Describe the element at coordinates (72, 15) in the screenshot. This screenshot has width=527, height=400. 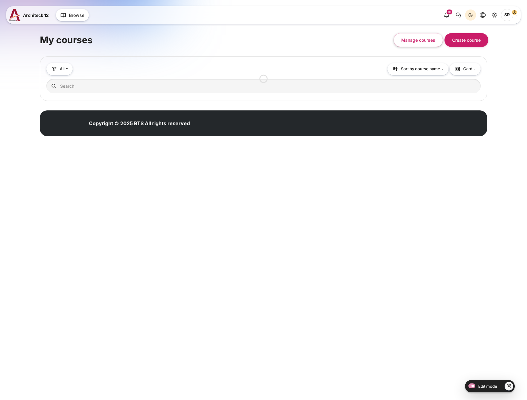
I see `button: Browse` at that location.